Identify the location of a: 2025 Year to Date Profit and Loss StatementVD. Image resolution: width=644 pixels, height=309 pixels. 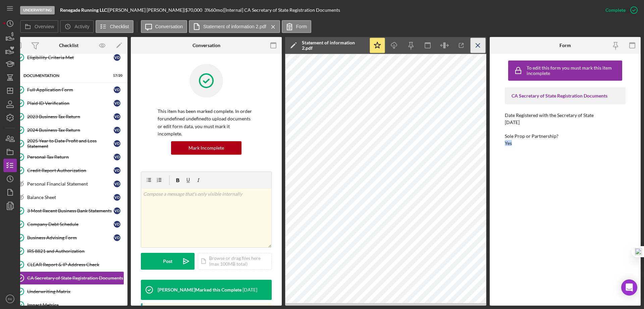
(68, 143).